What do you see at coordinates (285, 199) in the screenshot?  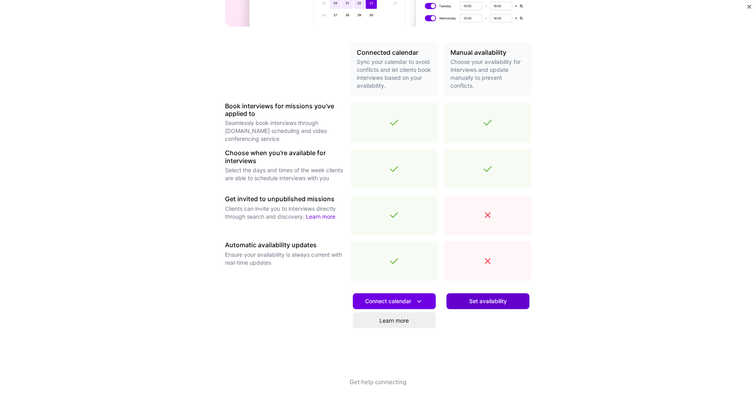 I see `h3: Get invited to unpublished missions` at bounding box center [285, 199].